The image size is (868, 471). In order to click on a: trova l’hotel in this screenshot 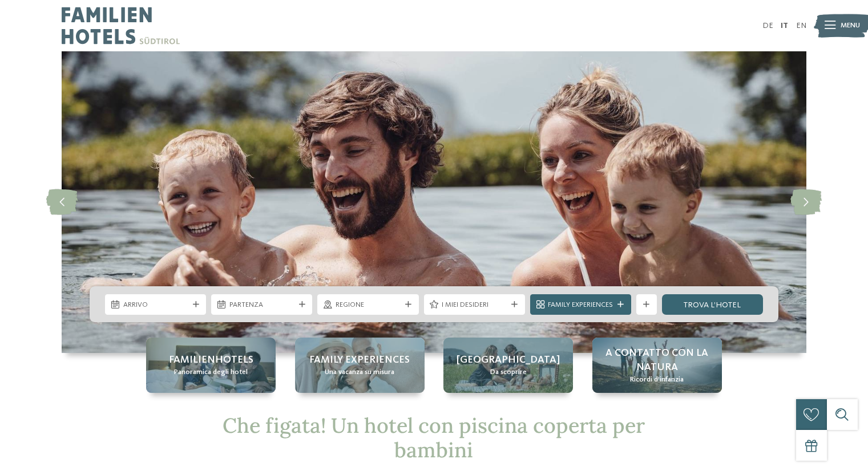, I will do `click(712, 305)`.